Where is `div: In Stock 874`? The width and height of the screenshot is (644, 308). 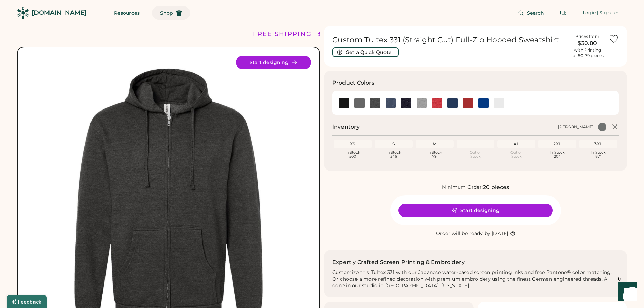
div: In Stock 874 is located at coordinates (598, 154).